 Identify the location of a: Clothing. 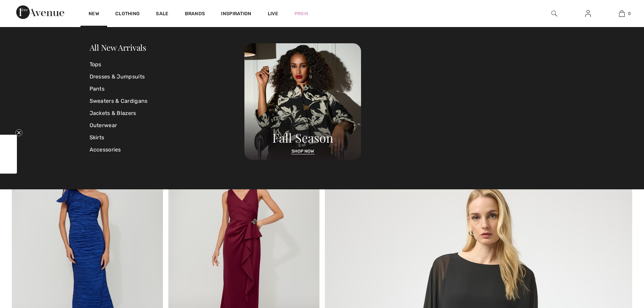
(128, 14).